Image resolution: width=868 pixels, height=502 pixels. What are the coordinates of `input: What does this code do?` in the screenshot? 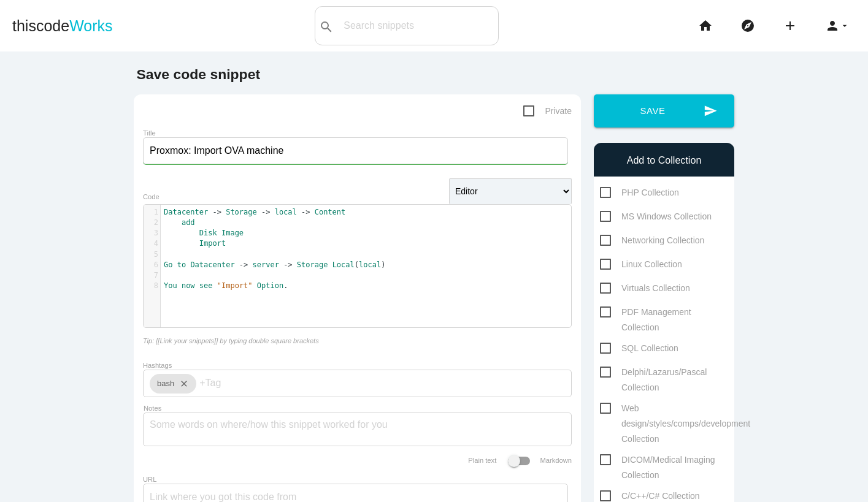 It's located at (355, 151).